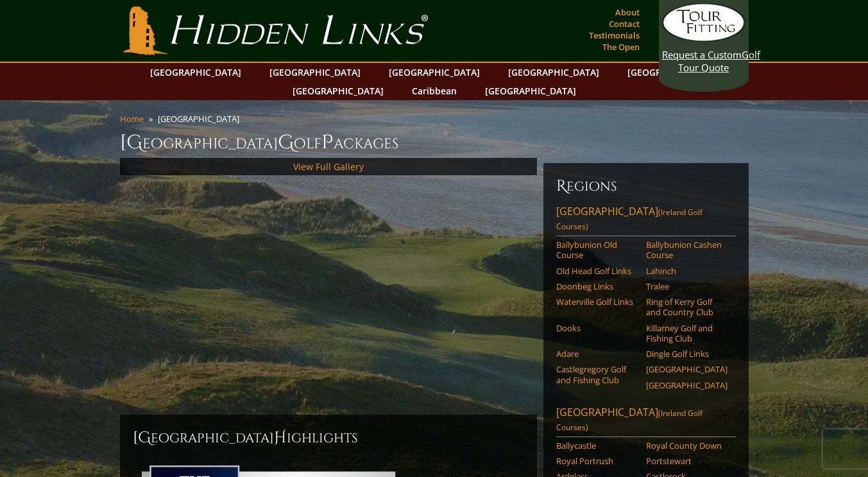 Image resolution: width=868 pixels, height=477 pixels. What do you see at coordinates (686, 461) in the screenshot?
I see `a: Portstewart` at bounding box center [686, 461].